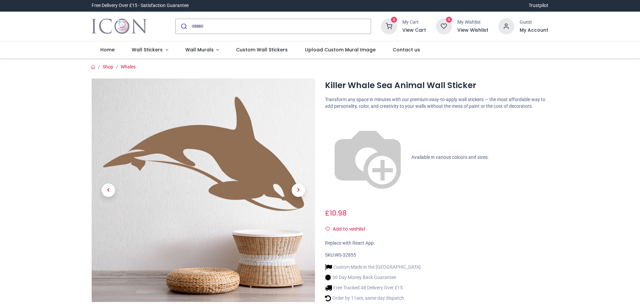  What do you see at coordinates (414, 30) in the screenshot?
I see `a: View Cart` at bounding box center [414, 30].